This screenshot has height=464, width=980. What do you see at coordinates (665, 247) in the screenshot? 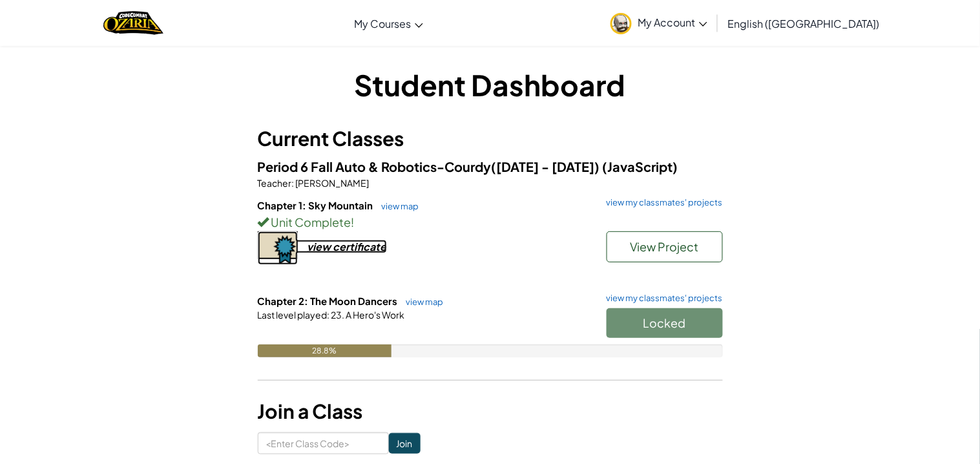
I see `button: View Project` at bounding box center [665, 247].